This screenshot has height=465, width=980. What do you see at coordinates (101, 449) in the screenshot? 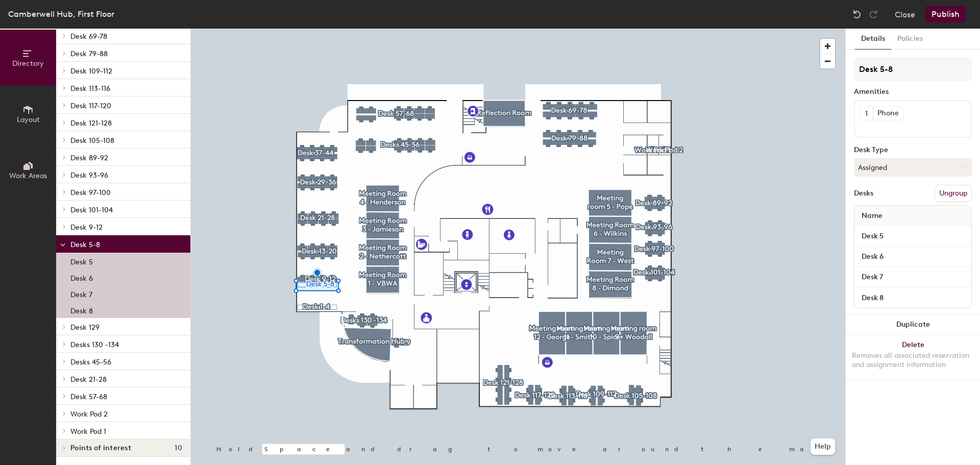
I see `span: Points of interest` at bounding box center [101, 449].